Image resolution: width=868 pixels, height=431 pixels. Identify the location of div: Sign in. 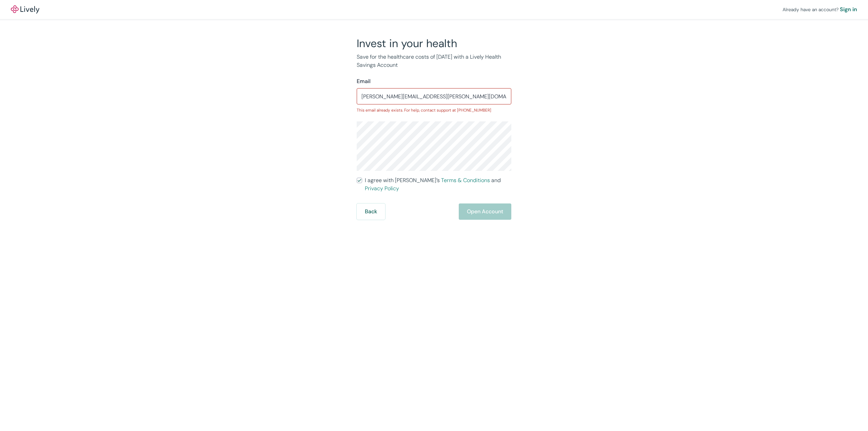
(848, 10).